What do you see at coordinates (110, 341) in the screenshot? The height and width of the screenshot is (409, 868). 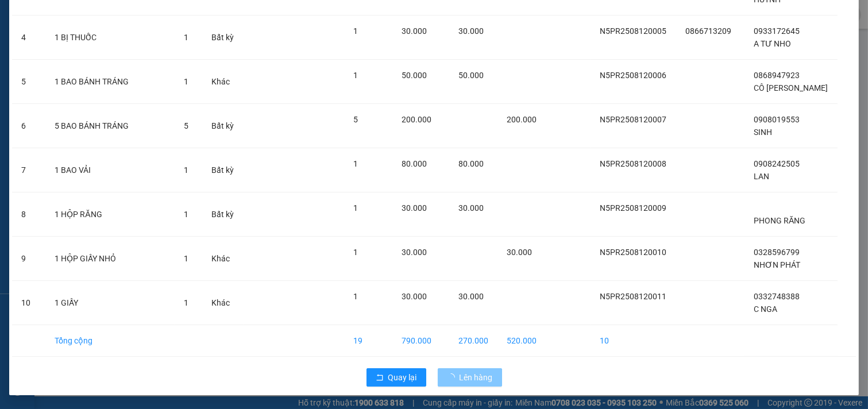 I see `td: Tổng cộng` at bounding box center [110, 341].